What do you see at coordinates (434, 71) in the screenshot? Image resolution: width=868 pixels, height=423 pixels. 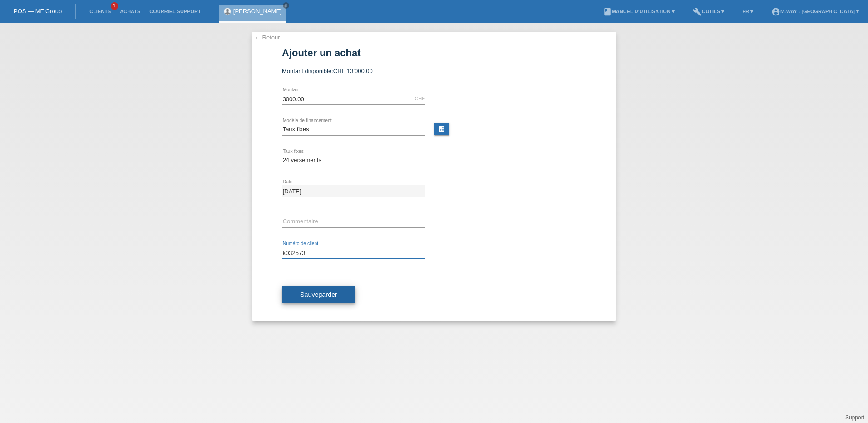 I see `div: Montant disponible:` at bounding box center [434, 71].